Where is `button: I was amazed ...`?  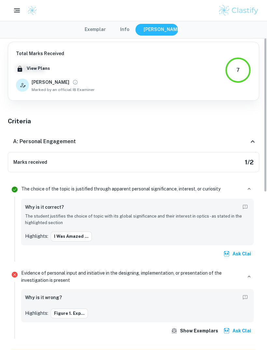
button: I was amazed ... is located at coordinates (71, 236).